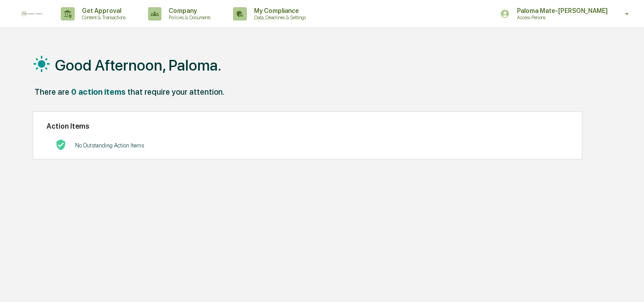  I want to click on img: No Actions logo, so click(61, 144).